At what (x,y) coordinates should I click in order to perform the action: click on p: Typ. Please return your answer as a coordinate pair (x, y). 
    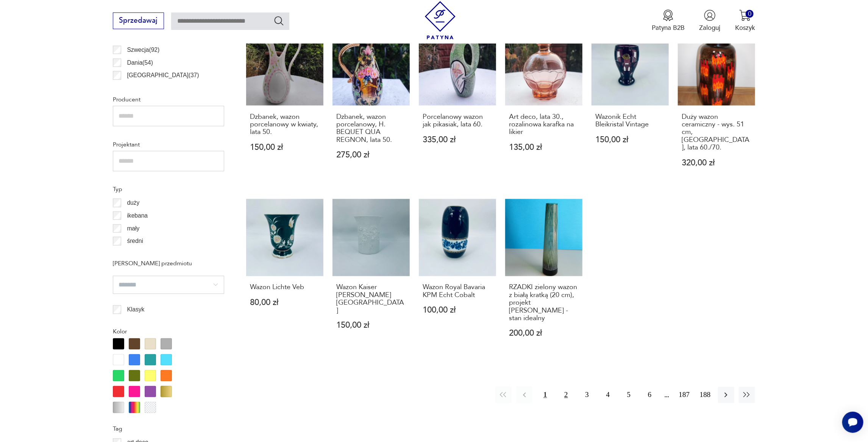
    Looking at the image, I should click on (169, 189).